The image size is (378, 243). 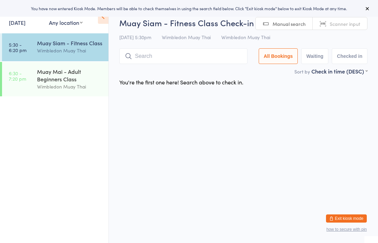 What do you see at coordinates (243, 22) in the screenshot?
I see `h2: Muay Siam - Fitness Class Check-in` at bounding box center [243, 22].